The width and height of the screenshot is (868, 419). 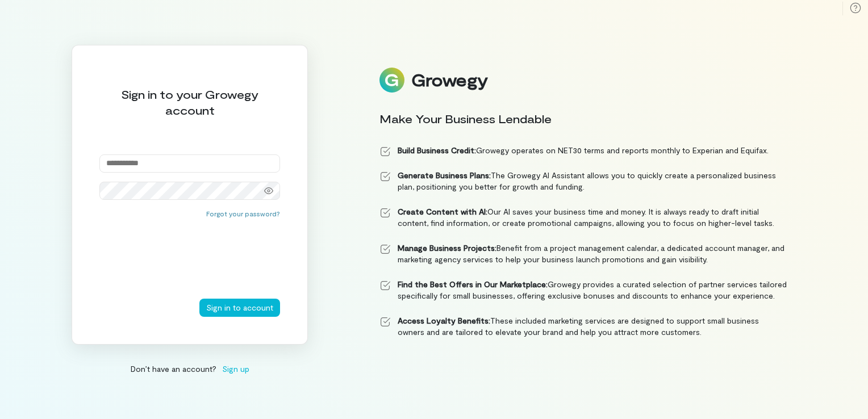 What do you see at coordinates (239, 308) in the screenshot?
I see `button: Sign in to account` at bounding box center [239, 308].